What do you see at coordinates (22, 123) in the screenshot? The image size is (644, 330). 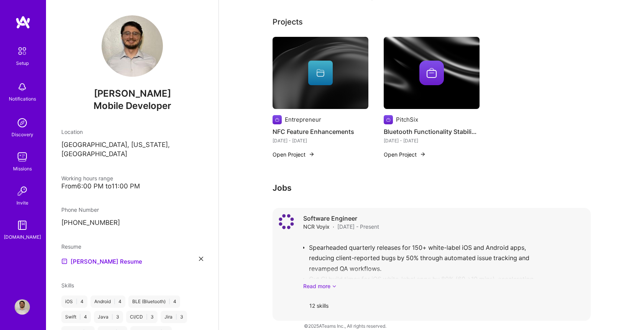 I see `img: discovery` at bounding box center [22, 123].